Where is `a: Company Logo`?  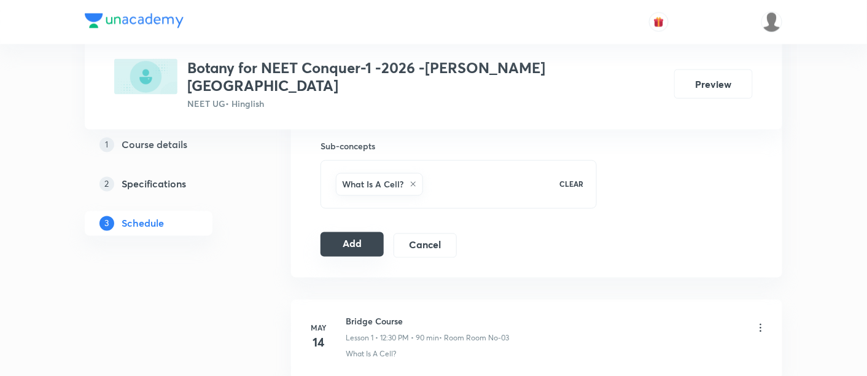
a: Company Logo is located at coordinates (134, 22).